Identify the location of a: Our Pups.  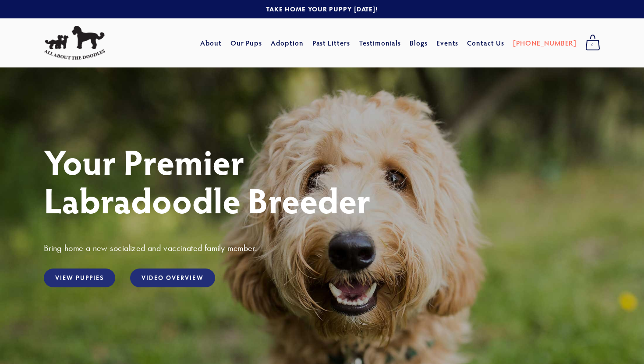
(246, 43).